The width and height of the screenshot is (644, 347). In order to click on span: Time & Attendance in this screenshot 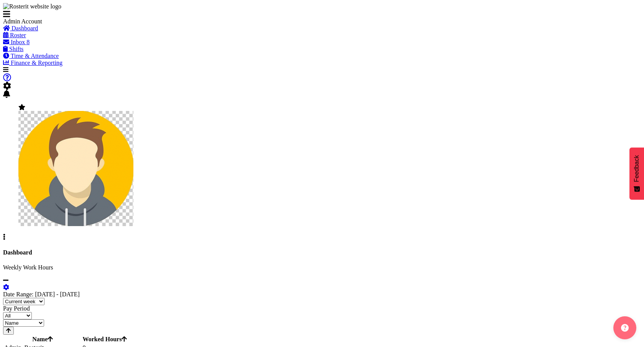, I will do `click(35, 55)`.